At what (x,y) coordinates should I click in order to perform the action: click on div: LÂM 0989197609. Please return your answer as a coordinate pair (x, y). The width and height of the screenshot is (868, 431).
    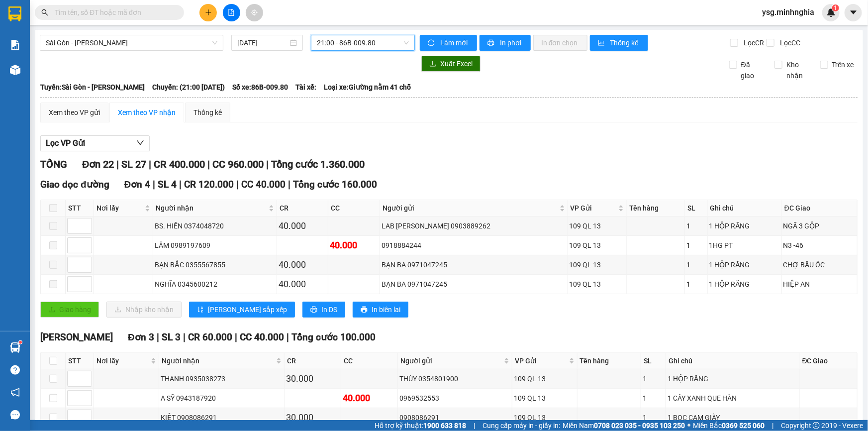
    Looking at the image, I should click on (215, 246).